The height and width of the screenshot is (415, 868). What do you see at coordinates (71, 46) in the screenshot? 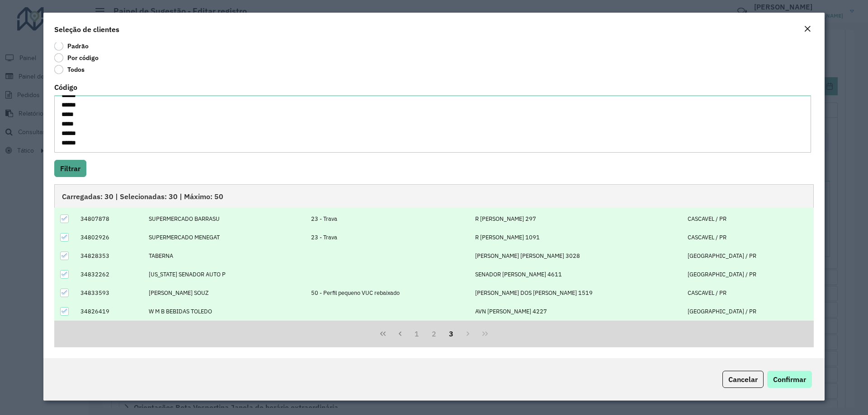
I see `label: Padrão` at bounding box center [71, 46].